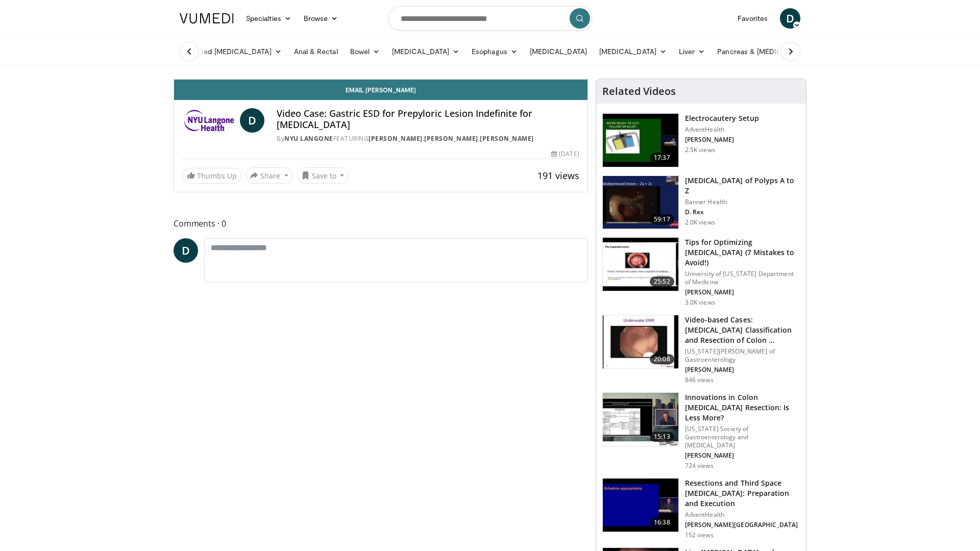 The width and height of the screenshot is (980, 551). Describe the element at coordinates (309, 139) in the screenshot. I see `a: NYU Langone` at that location.